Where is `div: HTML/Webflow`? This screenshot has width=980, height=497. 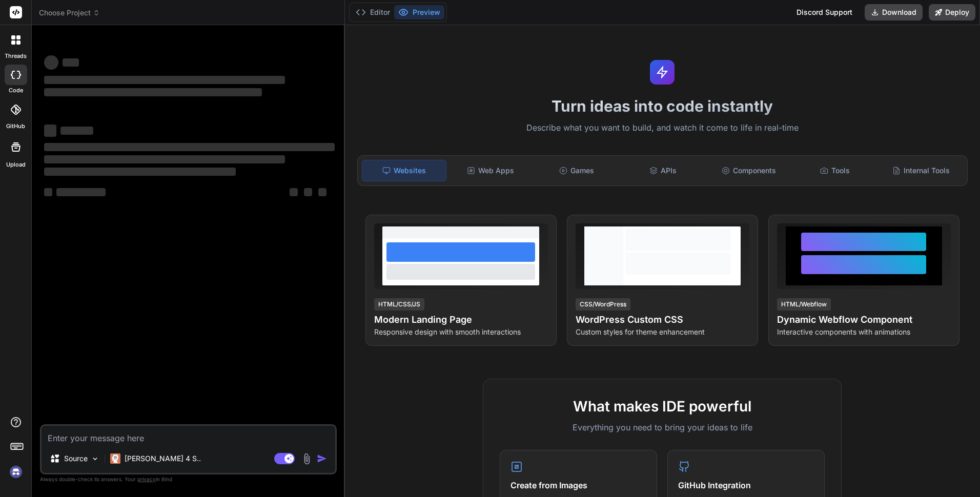
div: HTML/Webflow is located at coordinates (804, 305).